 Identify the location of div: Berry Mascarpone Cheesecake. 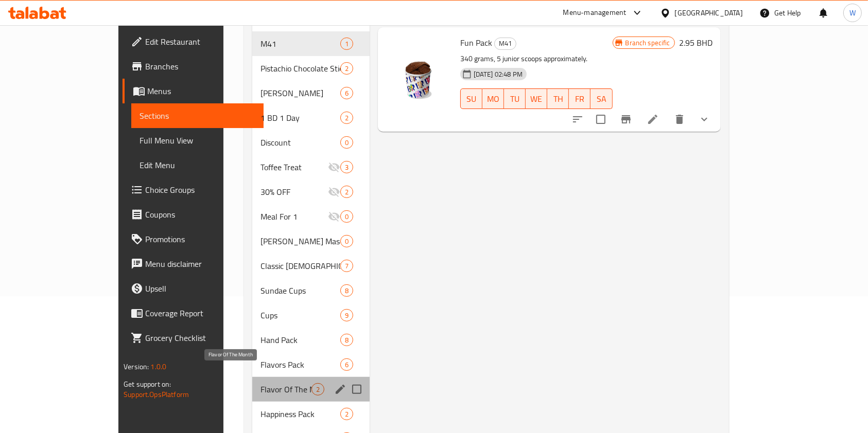
(300, 241).